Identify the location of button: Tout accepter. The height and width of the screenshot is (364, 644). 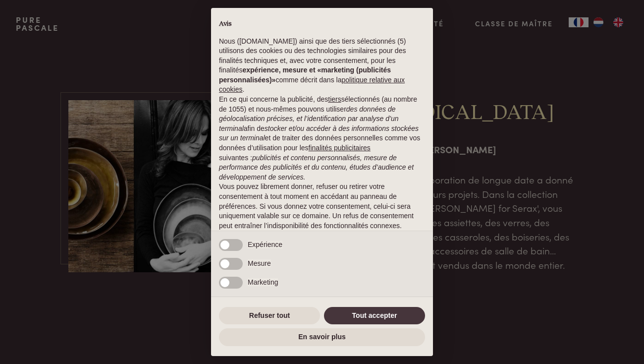
(375, 316).